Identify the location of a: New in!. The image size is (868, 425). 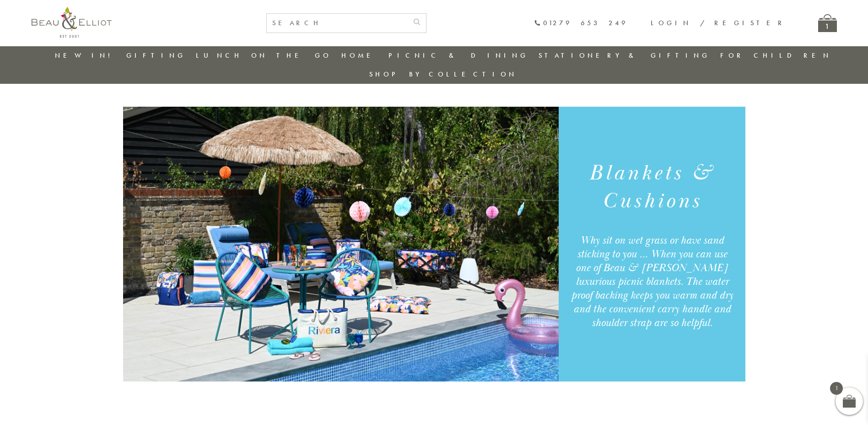
(86, 55).